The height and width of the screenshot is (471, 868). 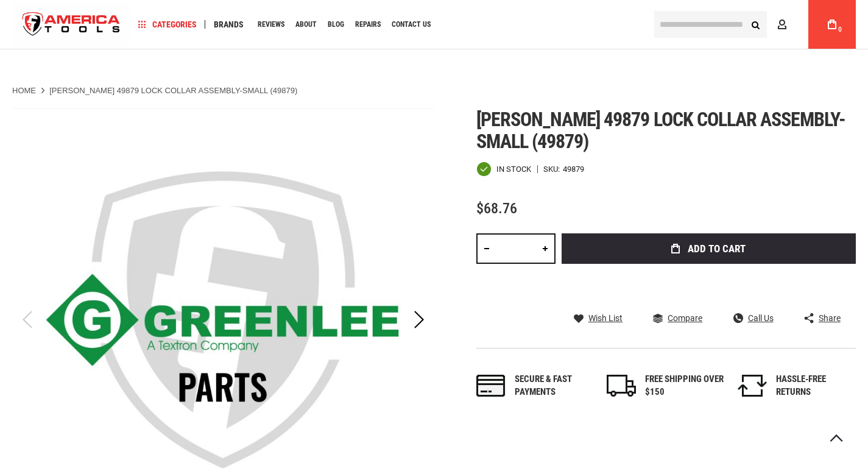 What do you see at coordinates (168, 25) in the screenshot?
I see `span: Categories` at bounding box center [168, 25].